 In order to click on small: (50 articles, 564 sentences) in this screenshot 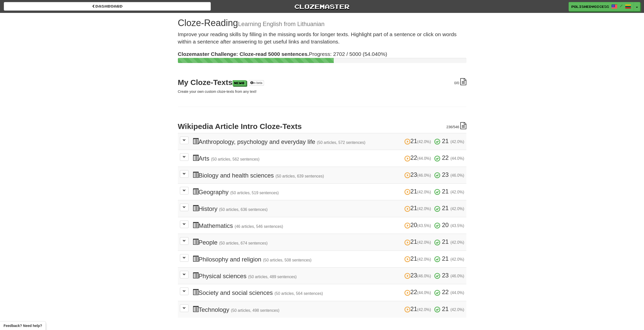, I will do `click(299, 293)`.